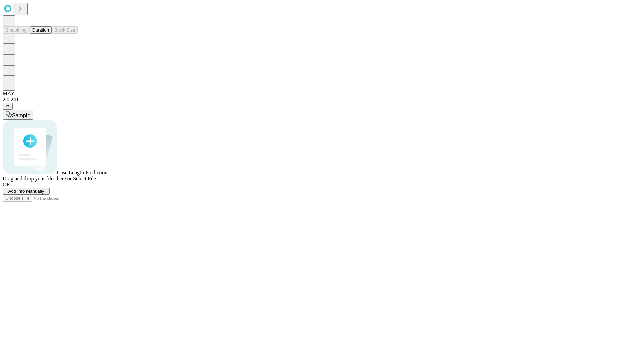 The image size is (644, 362). I want to click on button: Add Info Manually, so click(26, 191).